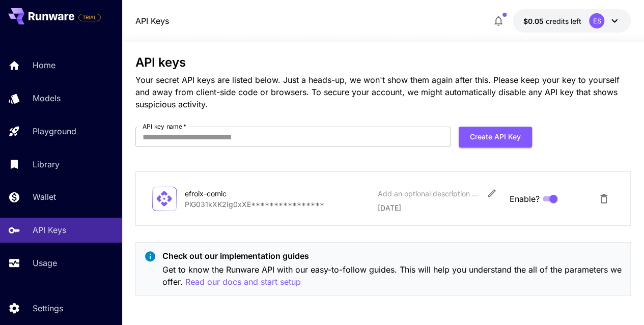 This screenshot has height=325, width=644. What do you see at coordinates (47, 98) in the screenshot?
I see `p: Models` at bounding box center [47, 98].